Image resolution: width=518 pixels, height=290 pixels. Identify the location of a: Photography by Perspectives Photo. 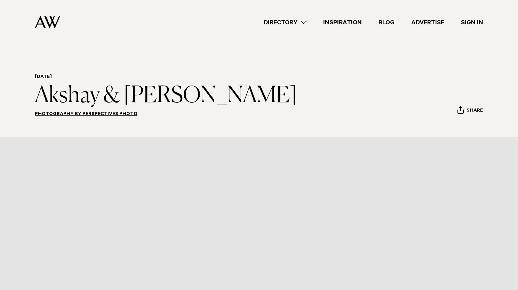
(86, 115).